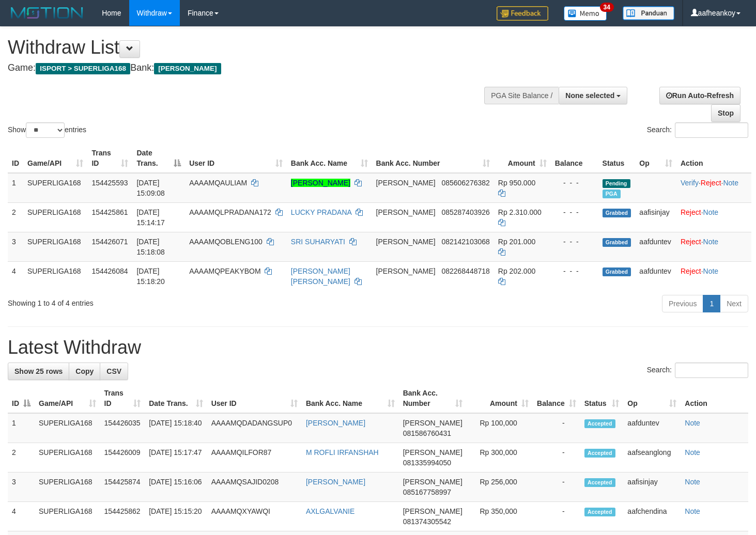 Image resolution: width=756 pixels, height=535 pixels. I want to click on span: None selected, so click(590, 95).